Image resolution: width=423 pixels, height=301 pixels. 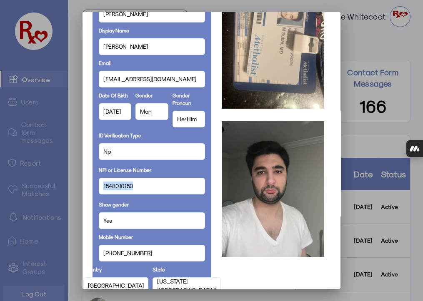 I want to click on span: Yes, so click(x=108, y=220).